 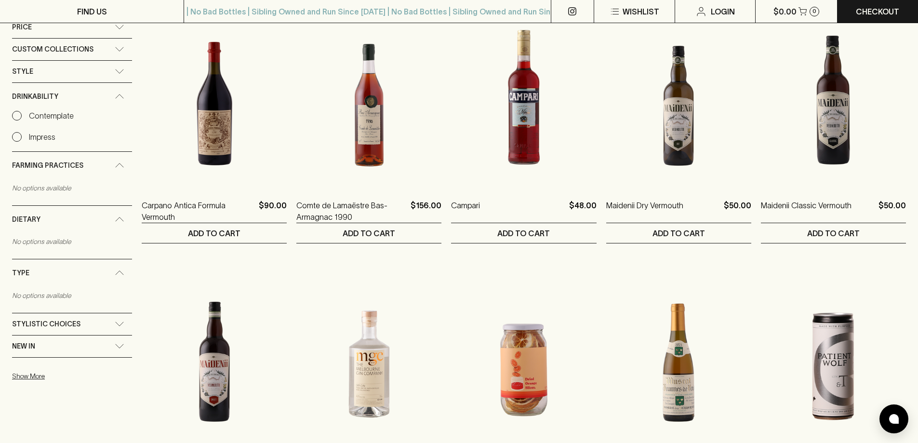 I want to click on div: Farming Practices, so click(x=72, y=165).